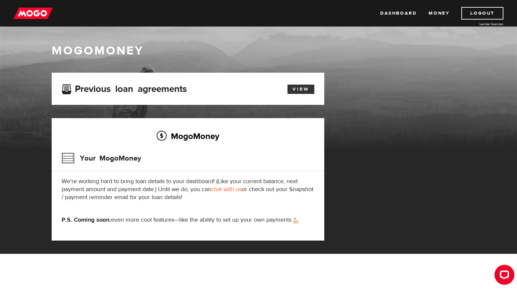  What do you see at coordinates (399, 13) in the screenshot?
I see `a: Dashboard` at bounding box center [399, 13].